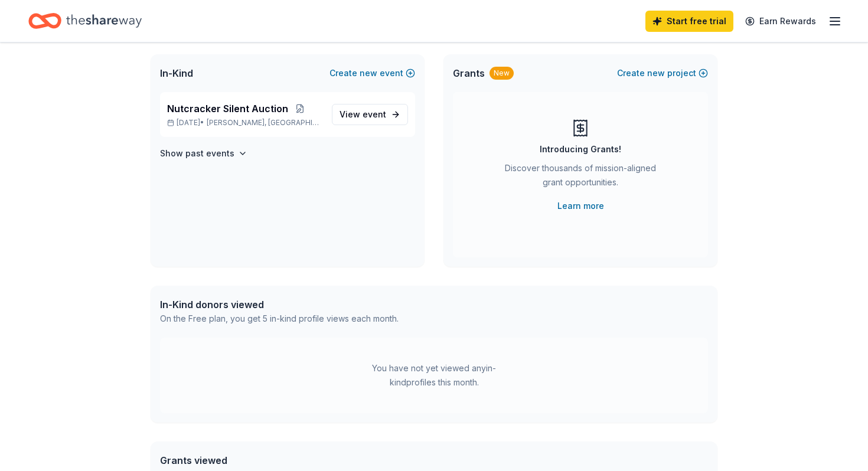 The width and height of the screenshot is (868, 471). Describe the element at coordinates (689, 21) in the screenshot. I see `a: Start free trial` at that location.